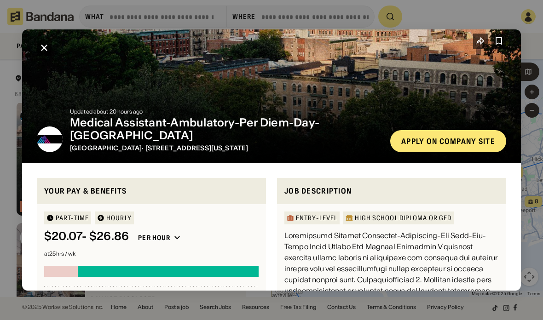  I want to click on img: Mount Sinai logo, so click(50, 139).